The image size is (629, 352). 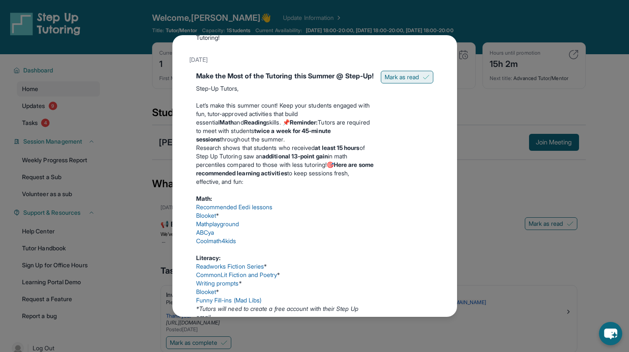 I want to click on p: Step-Up Tutors,, so click(x=285, y=89).